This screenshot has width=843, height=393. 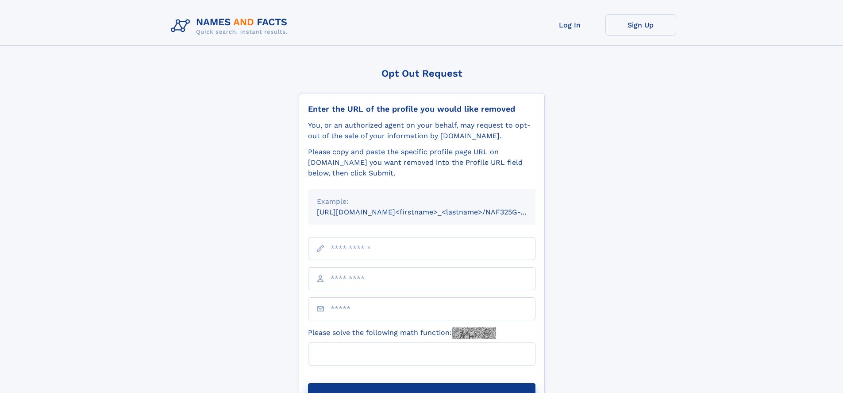 What do you see at coordinates (641, 25) in the screenshot?
I see `a: Sign Up` at bounding box center [641, 25].